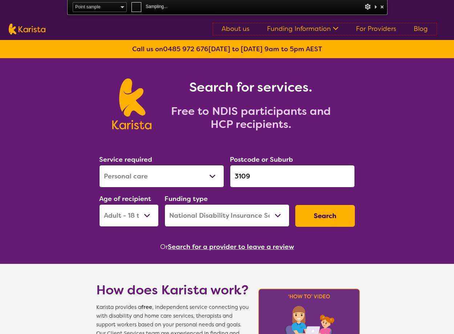 The image size is (454, 334). Describe the element at coordinates (292, 176) in the screenshot. I see `input: Type` at that location.